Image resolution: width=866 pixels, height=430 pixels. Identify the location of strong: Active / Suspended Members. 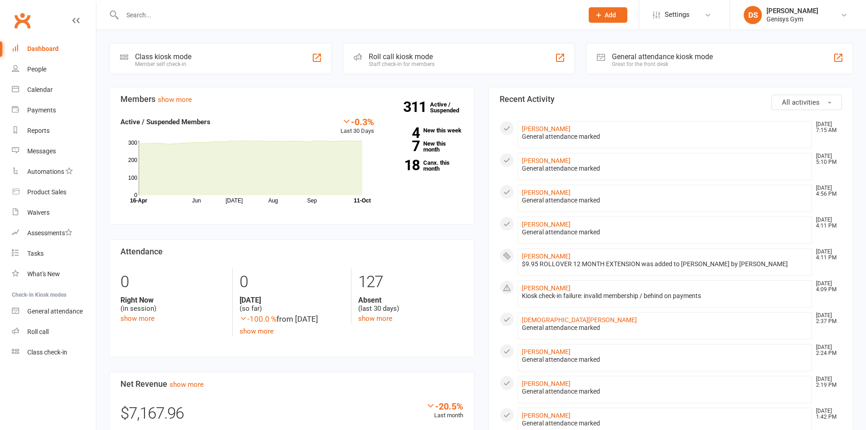
(165, 122).